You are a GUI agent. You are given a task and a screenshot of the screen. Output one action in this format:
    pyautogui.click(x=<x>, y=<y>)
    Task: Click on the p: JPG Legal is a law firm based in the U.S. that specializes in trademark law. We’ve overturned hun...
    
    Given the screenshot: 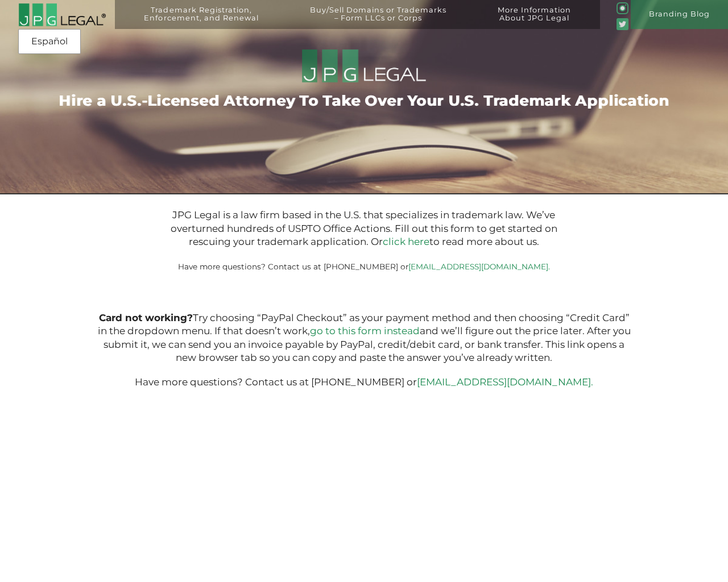 What is the action you would take?
    pyautogui.click(x=364, y=228)
    